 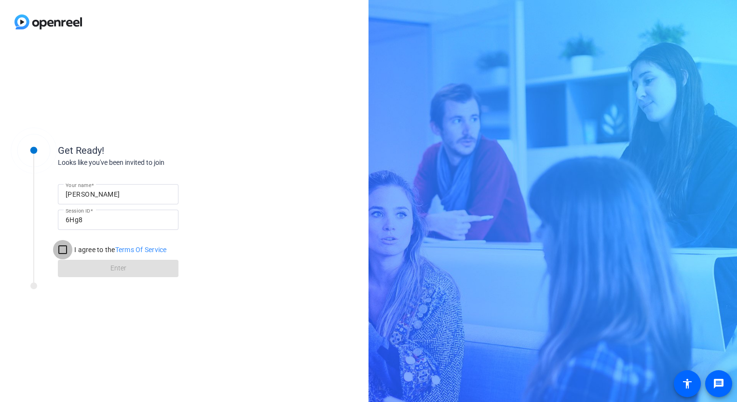 I want to click on label: I agree to the, so click(x=120, y=250).